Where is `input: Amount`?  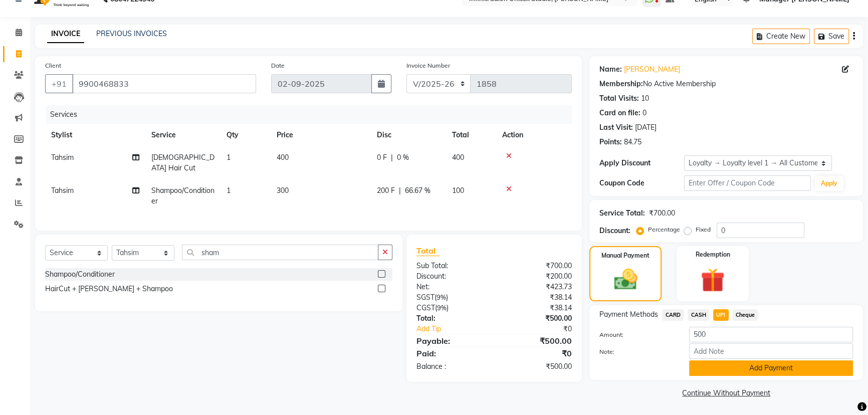 input: Amount is located at coordinates (771, 334).